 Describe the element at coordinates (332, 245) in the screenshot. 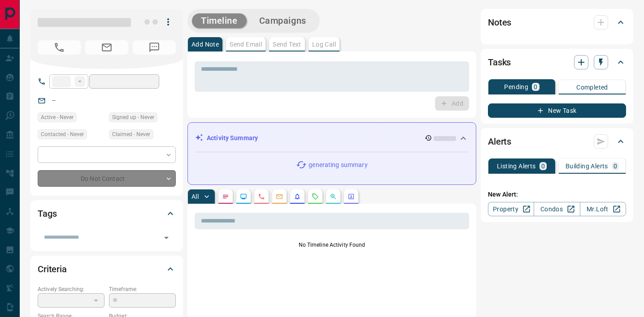

I see `p: No Timeline Activity Found` at that location.